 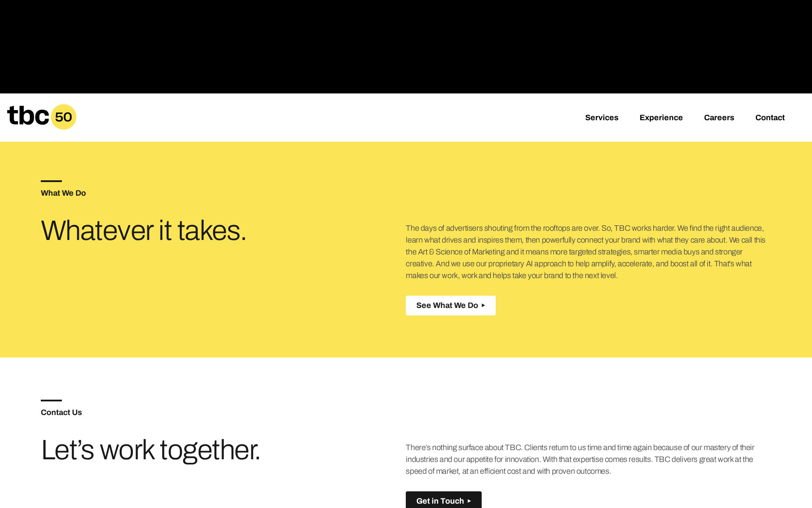 I want to click on h3: Let’s work together., so click(x=163, y=450).